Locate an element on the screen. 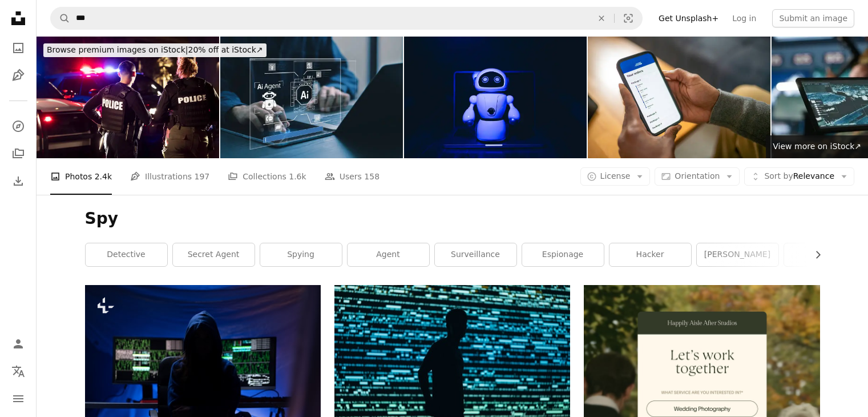  button: Submit an image is located at coordinates (813, 19).